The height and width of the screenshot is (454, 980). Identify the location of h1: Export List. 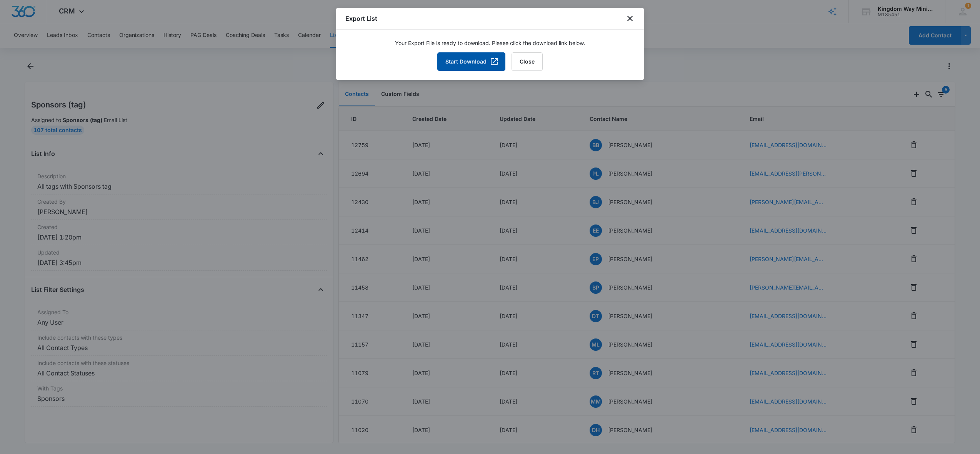
(361, 18).